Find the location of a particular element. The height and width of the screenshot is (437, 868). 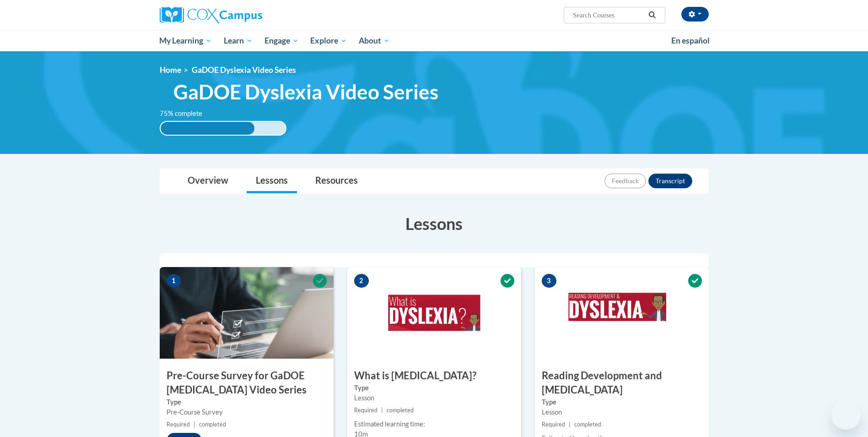

label: 75% complete is located at coordinates (186, 114).